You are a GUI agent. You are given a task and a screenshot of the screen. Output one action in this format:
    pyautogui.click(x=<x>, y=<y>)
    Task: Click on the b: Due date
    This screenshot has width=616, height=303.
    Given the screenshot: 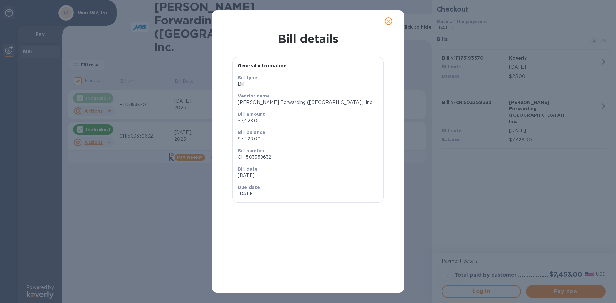 What is the action you would take?
    pyautogui.click(x=249, y=187)
    